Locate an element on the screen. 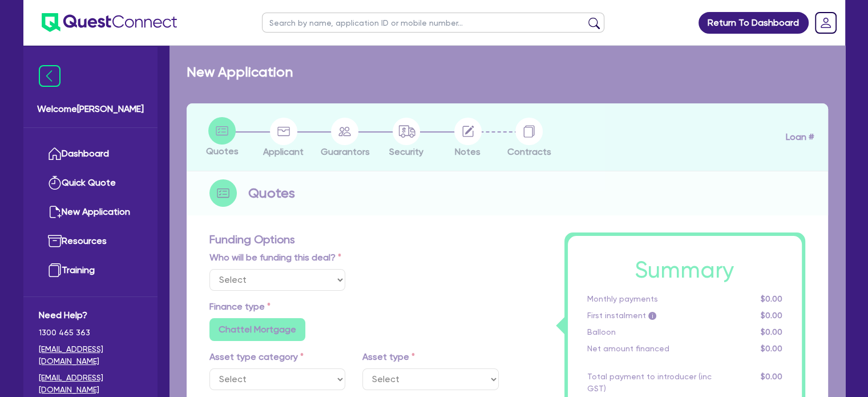 This screenshot has height=397, width=868. img: new-application is located at coordinates (55, 211).